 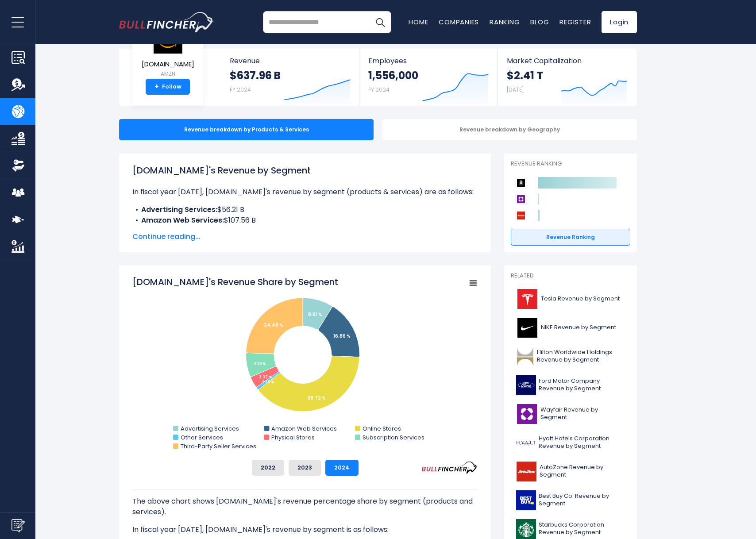 What do you see at coordinates (540, 21) in the screenshot?
I see `a: Blog` at bounding box center [540, 21].